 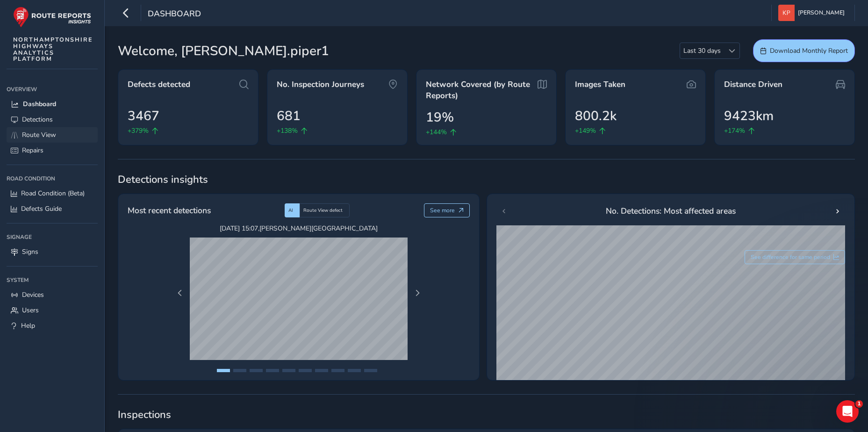 What do you see at coordinates (809, 50) in the screenshot?
I see `span: Download Monthly Report` at bounding box center [809, 50].